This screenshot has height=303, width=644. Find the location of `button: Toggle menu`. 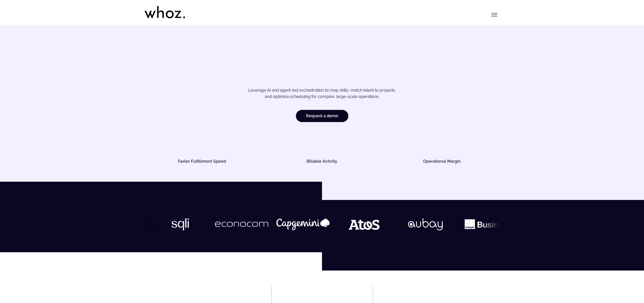

button: Toggle menu is located at coordinates (494, 15).